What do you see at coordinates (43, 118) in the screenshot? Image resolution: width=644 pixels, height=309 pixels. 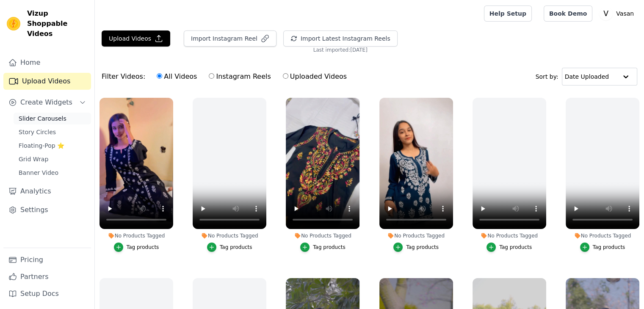 I see `span: Slider Carousels` at bounding box center [43, 118].